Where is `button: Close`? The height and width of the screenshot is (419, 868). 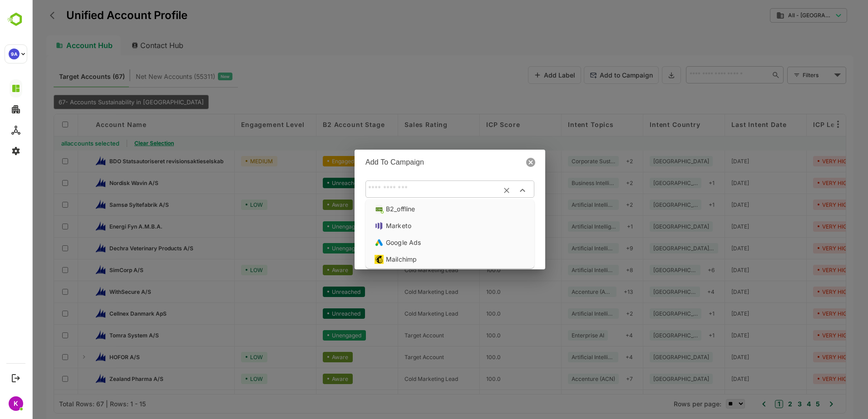
button: Close is located at coordinates (491, 190).